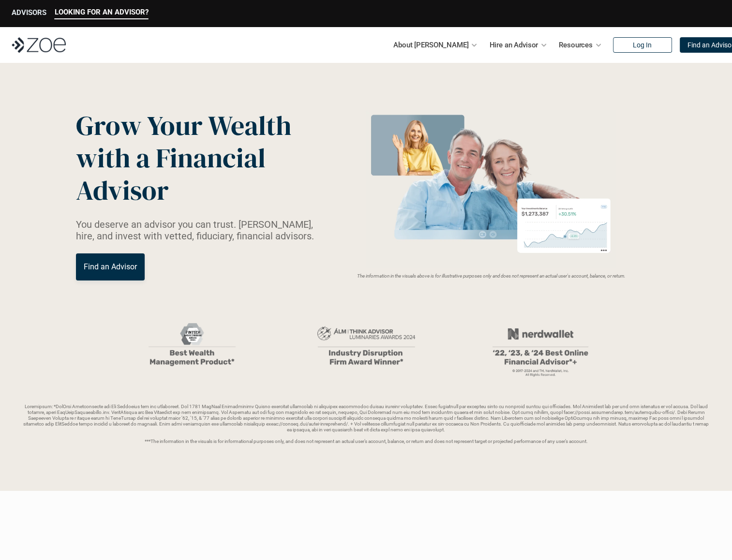  What do you see at coordinates (111, 267) in the screenshot?
I see `a: Find an Advisor` at bounding box center [111, 267].